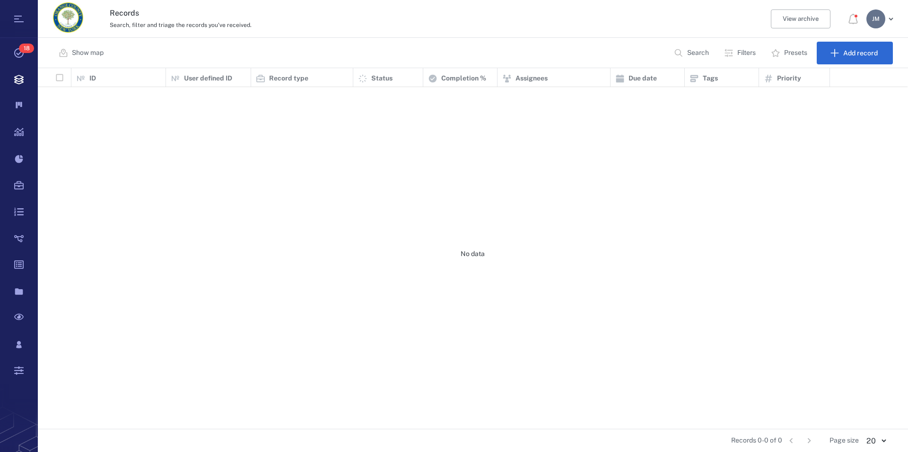 The height and width of the screenshot is (452, 908). Describe the element at coordinates (789, 79) in the screenshot. I see `p: Priority` at that location.